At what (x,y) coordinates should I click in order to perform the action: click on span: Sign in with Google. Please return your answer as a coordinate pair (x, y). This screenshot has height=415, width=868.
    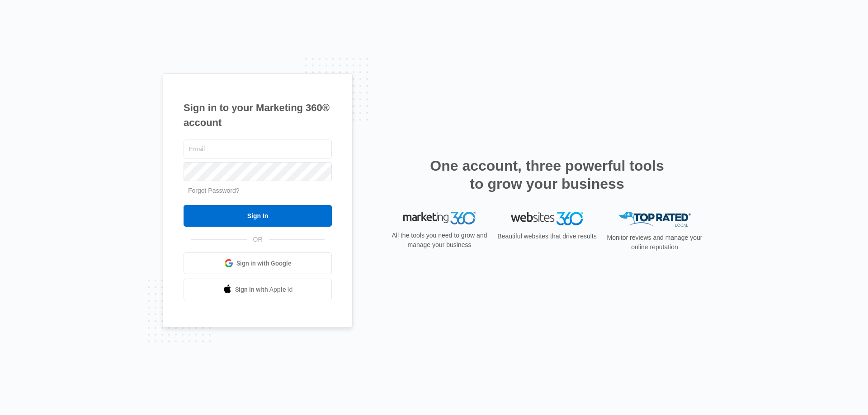
    Looking at the image, I should click on (264, 263).